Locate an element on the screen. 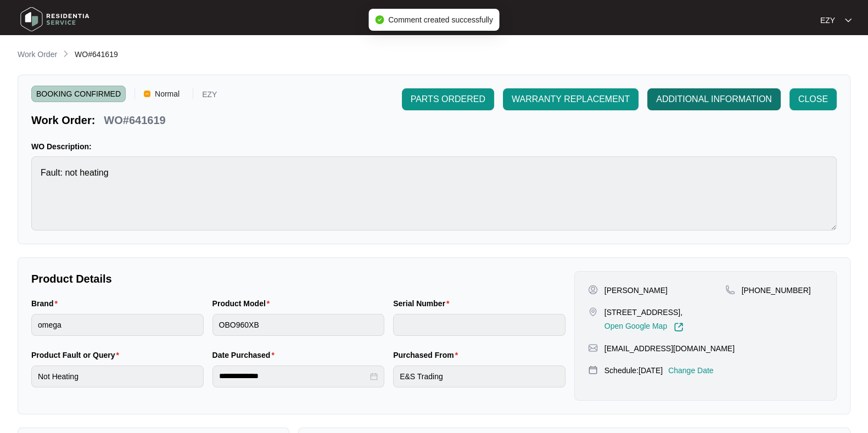 Image resolution: width=868 pixels, height=433 pixels. input: Brand is located at coordinates (118, 324).